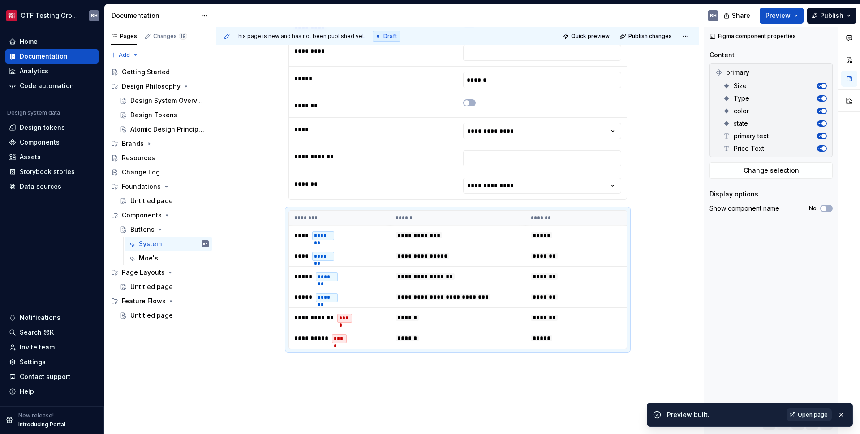 The image size is (860, 434). I want to click on div: Help, so click(27, 392).